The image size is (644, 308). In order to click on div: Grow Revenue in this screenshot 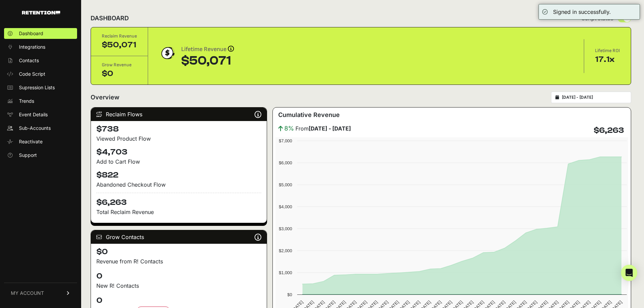, I will do `click(119, 65)`.